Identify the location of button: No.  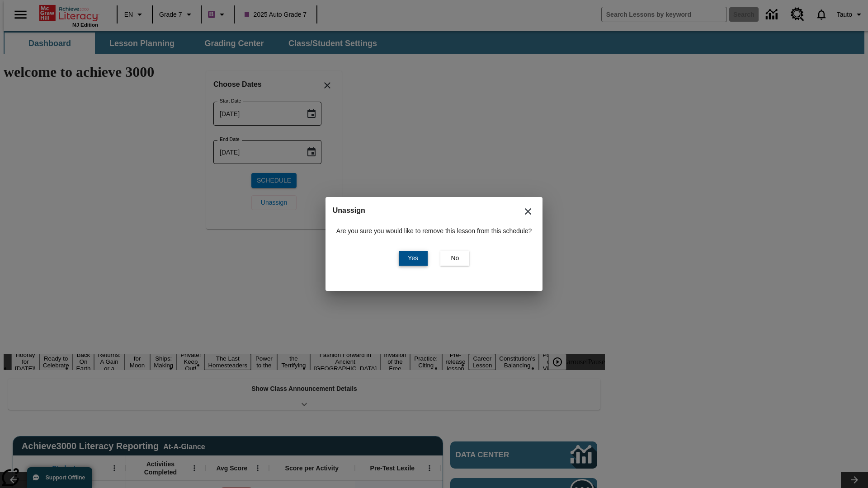
(455, 258).